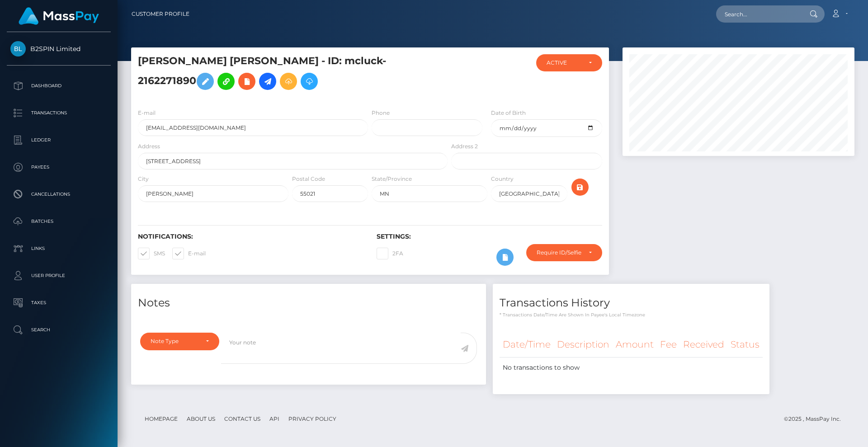 This screenshot has height=447, width=868. Describe the element at coordinates (631, 303) in the screenshot. I see `h4: Transactions History` at that location.